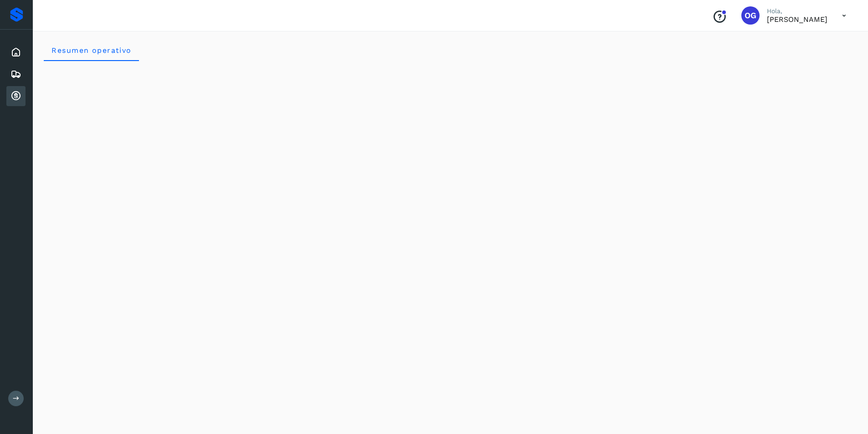  What do you see at coordinates (16, 74) in the screenshot?
I see `div: Embarques` at bounding box center [16, 74].